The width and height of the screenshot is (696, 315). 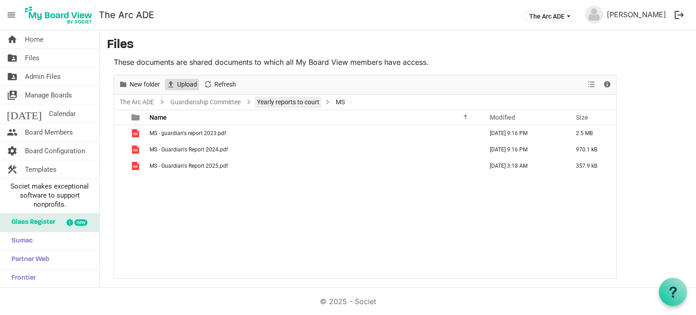 I want to click on span: settings, so click(x=12, y=151).